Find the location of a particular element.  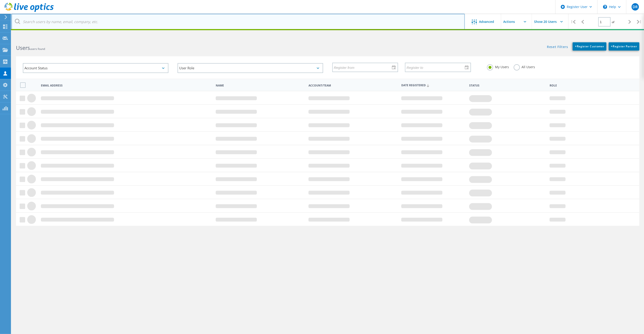

b: Users is located at coordinates (23, 48).